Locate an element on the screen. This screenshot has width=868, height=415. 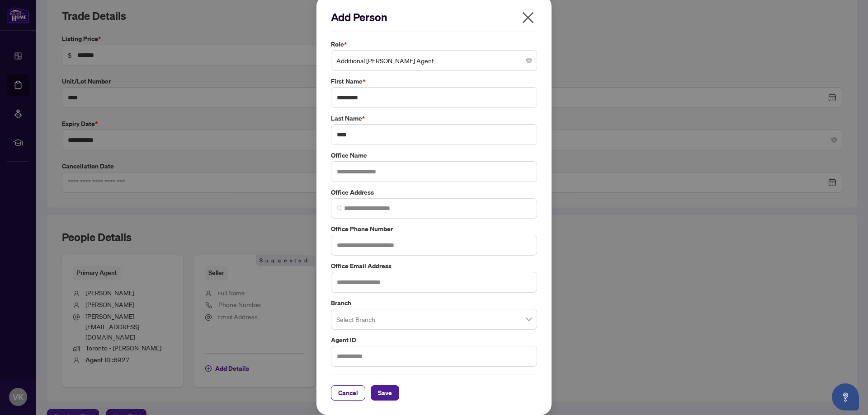
label: Role is located at coordinates (434, 44).